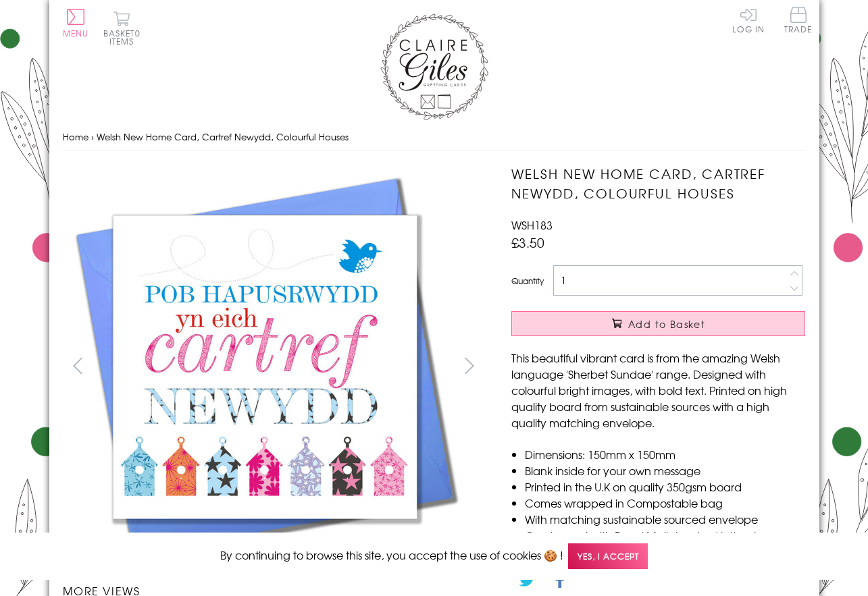 The image size is (868, 596). I want to click on button: prev, so click(78, 365).